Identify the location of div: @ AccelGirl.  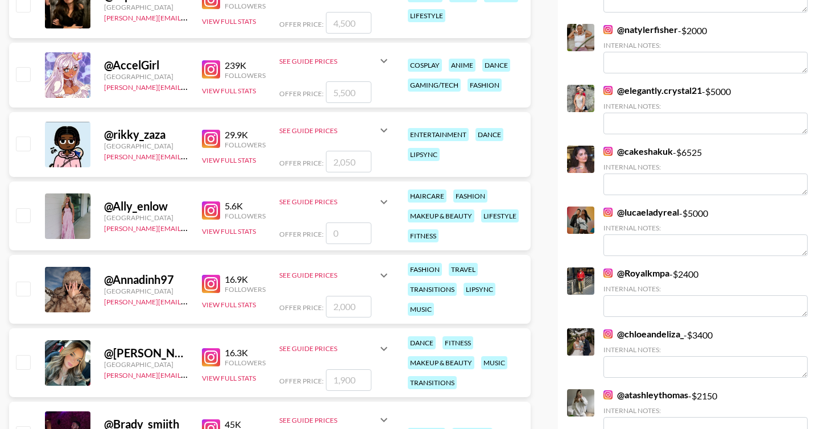
(146, 65).